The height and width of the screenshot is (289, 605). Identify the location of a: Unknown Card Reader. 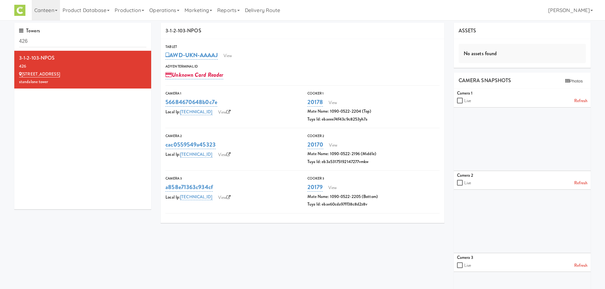
(194, 75).